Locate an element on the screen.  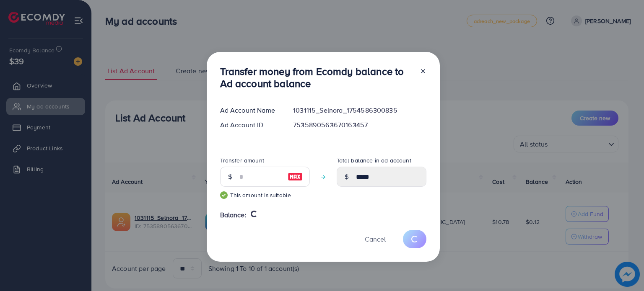
small: This amount is suitable is located at coordinates (265, 195).